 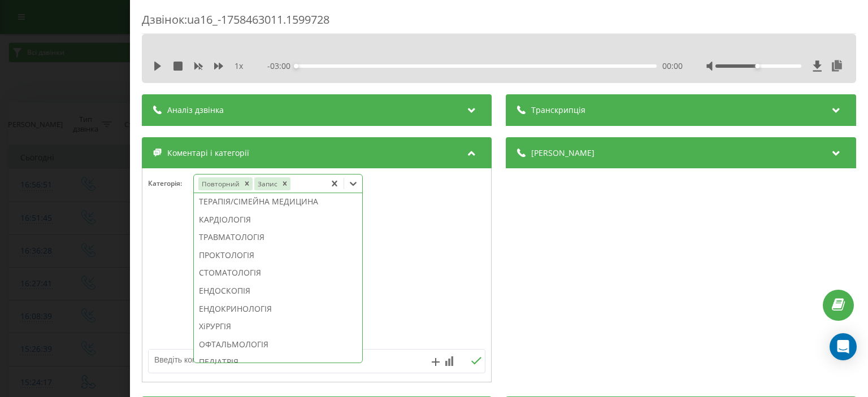 I want to click on div: ТЕРАПІЯ/СІМЕЙНА МЕДИЦИНА, so click(x=278, y=201).